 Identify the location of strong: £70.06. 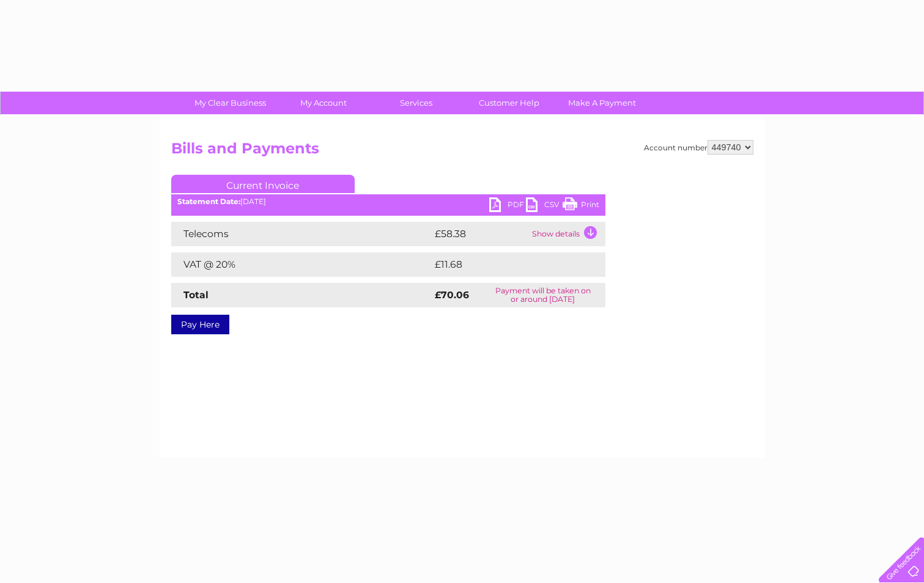
(452, 294).